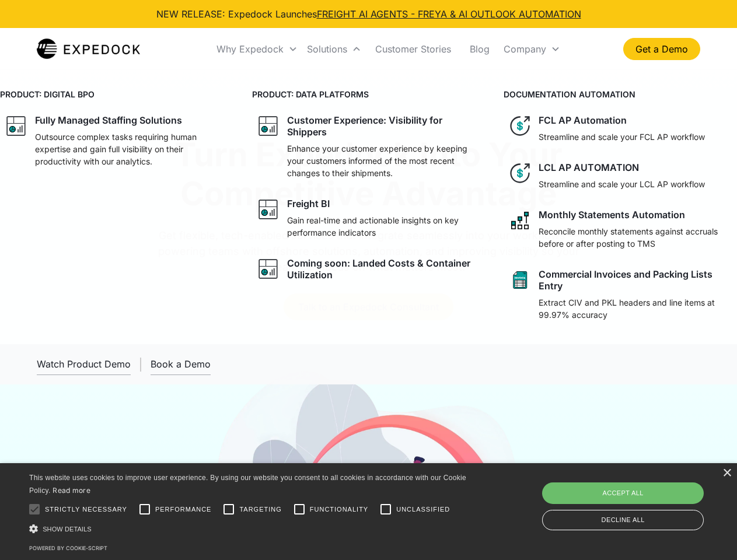 This screenshot has height=560, width=737. What do you see at coordinates (250, 529) in the screenshot?
I see `div: Show details` at bounding box center [250, 529].